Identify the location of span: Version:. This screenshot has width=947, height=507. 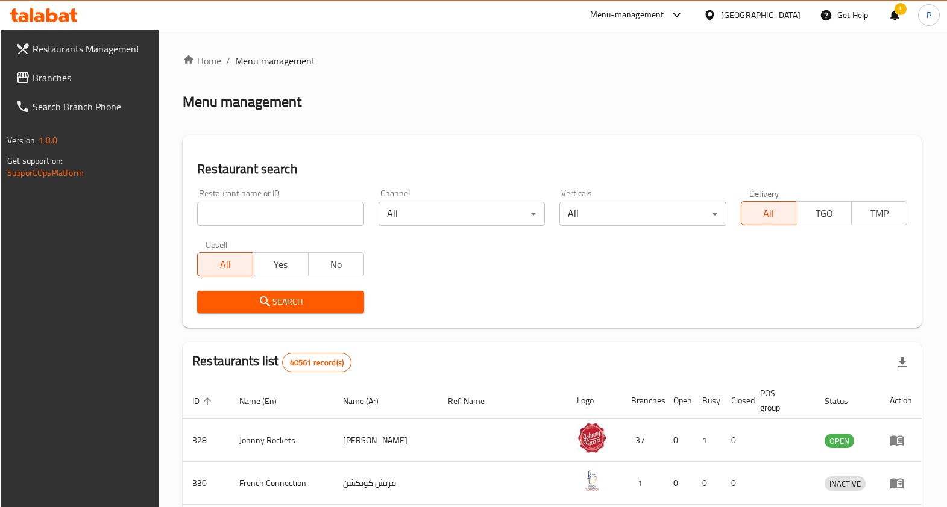
(22, 140).